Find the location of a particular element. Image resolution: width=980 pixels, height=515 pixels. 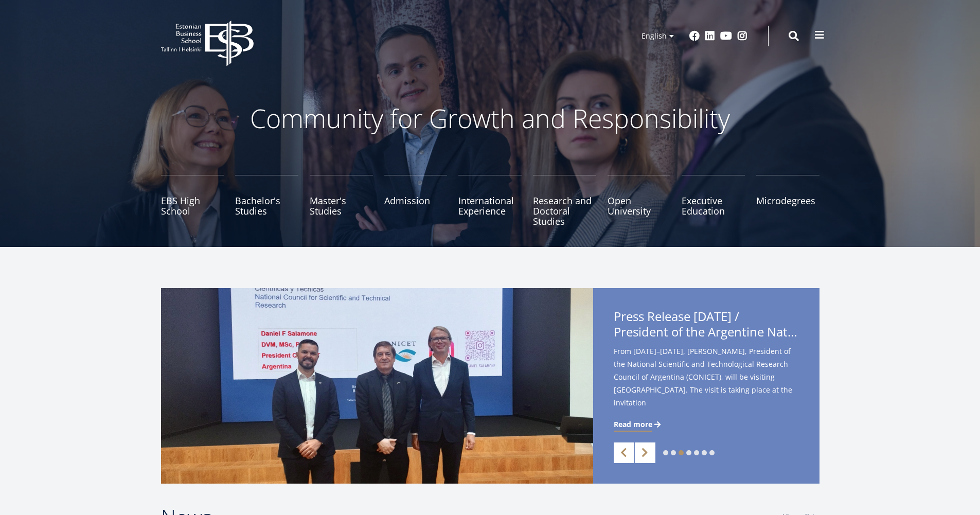

a: Bachelor's Studies is located at coordinates (266, 200).